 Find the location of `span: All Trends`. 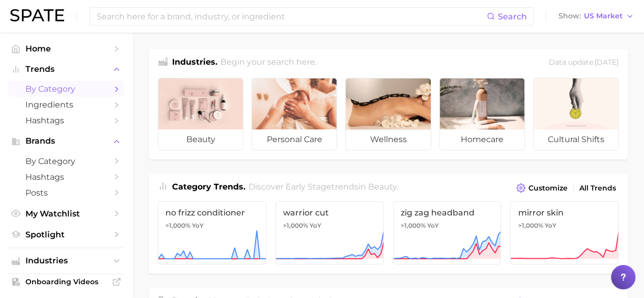

span: All Trends is located at coordinates (597, 188).